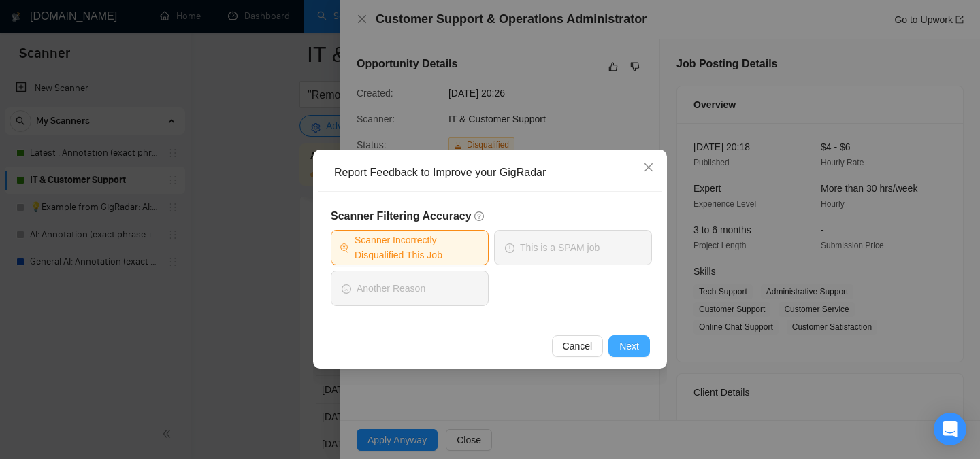 This screenshot has height=459, width=980. What do you see at coordinates (578, 346) in the screenshot?
I see `span: Cancel` at bounding box center [578, 346].